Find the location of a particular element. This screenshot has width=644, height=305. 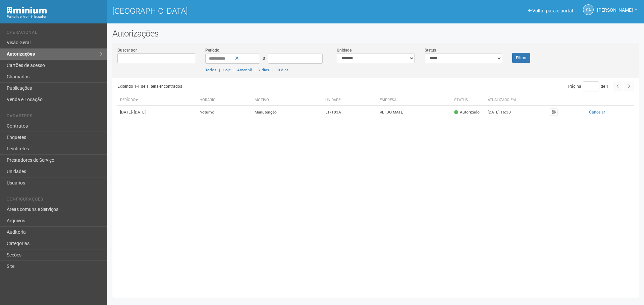

li: Operacional is located at coordinates (54, 34).